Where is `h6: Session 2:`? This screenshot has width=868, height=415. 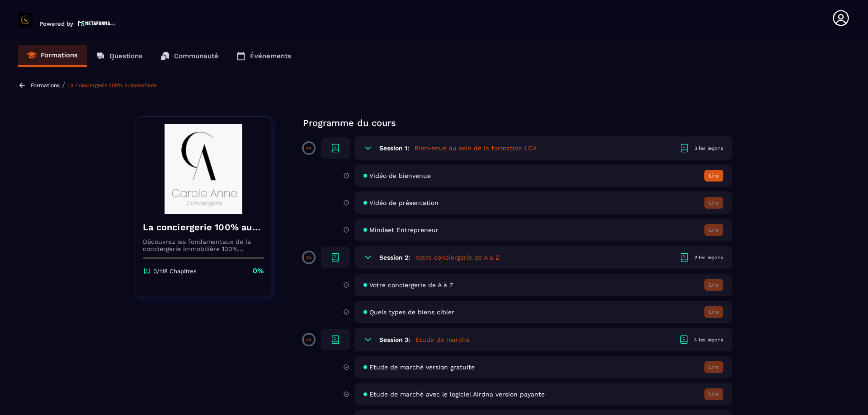 h6: Session 2: is located at coordinates (395, 257).